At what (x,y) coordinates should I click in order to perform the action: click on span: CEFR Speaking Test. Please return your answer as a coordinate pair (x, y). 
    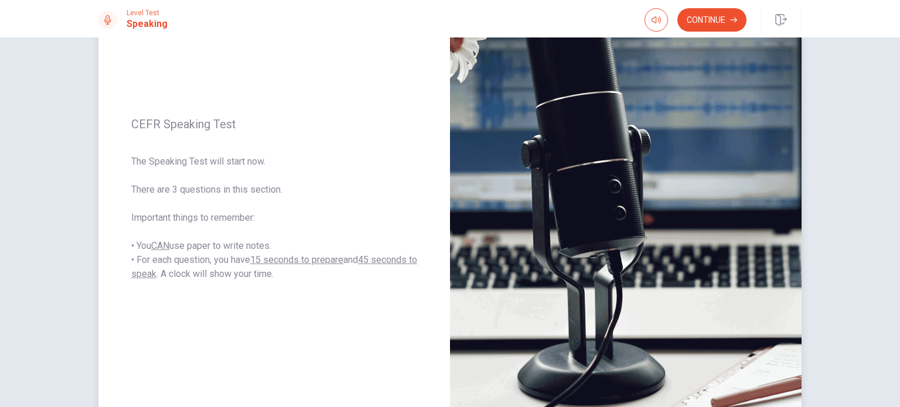
    Looking at the image, I should click on (274, 124).